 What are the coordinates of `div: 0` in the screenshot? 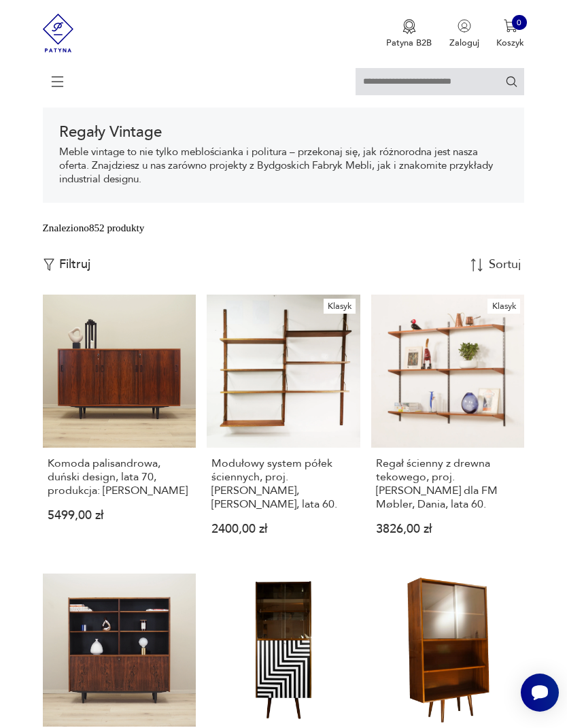 It's located at (520, 22).